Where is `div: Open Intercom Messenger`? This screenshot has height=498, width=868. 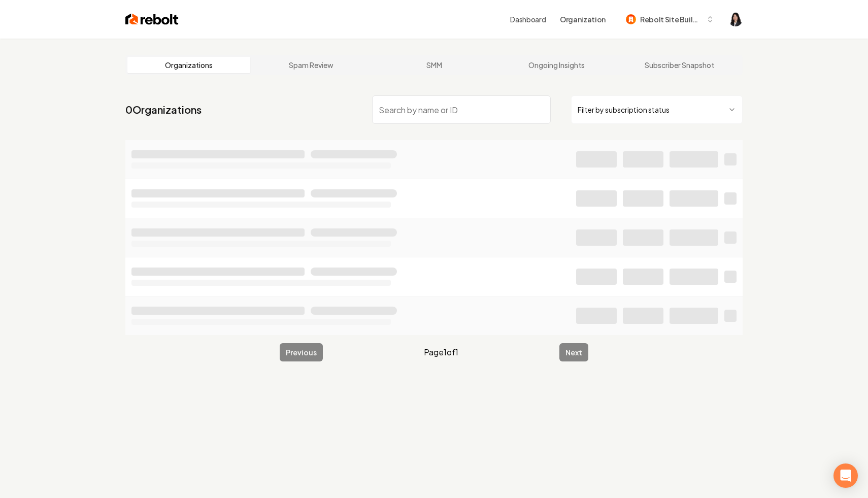
div: Open Intercom Messenger is located at coordinates (845, 475).